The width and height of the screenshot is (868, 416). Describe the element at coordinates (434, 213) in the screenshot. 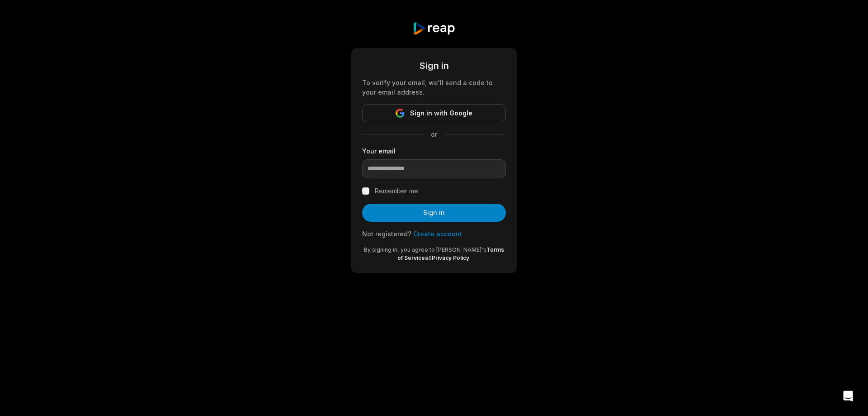

I see `button: Sign in` at that location.